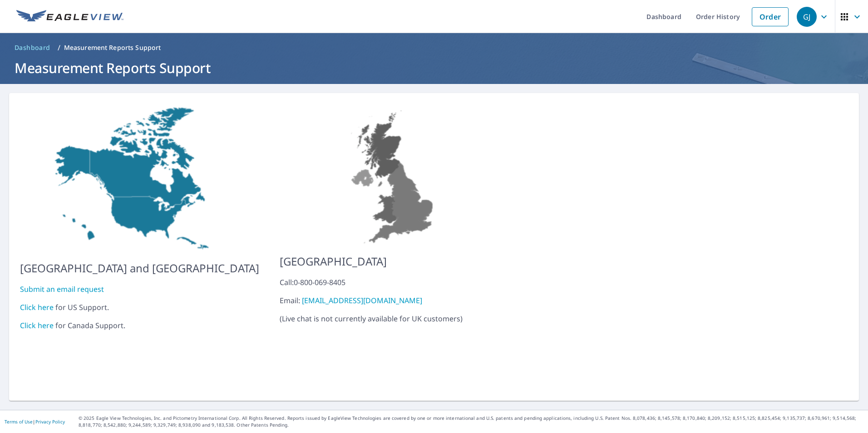 The image size is (868, 433). Describe the element at coordinates (19, 422) in the screenshot. I see `a: Terms of Use` at that location.